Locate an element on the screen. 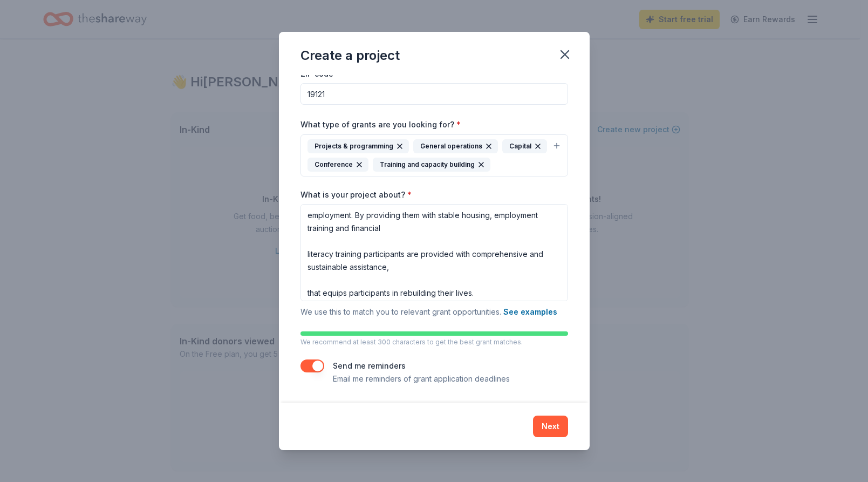 The height and width of the screenshot is (482, 868). input: 12345 (U.S. only) is located at coordinates (434, 94).